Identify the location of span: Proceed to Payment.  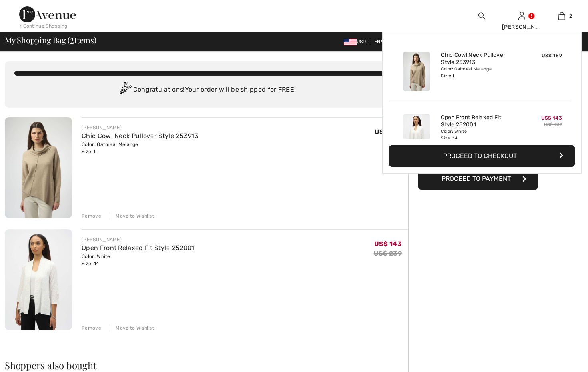
(476, 178).